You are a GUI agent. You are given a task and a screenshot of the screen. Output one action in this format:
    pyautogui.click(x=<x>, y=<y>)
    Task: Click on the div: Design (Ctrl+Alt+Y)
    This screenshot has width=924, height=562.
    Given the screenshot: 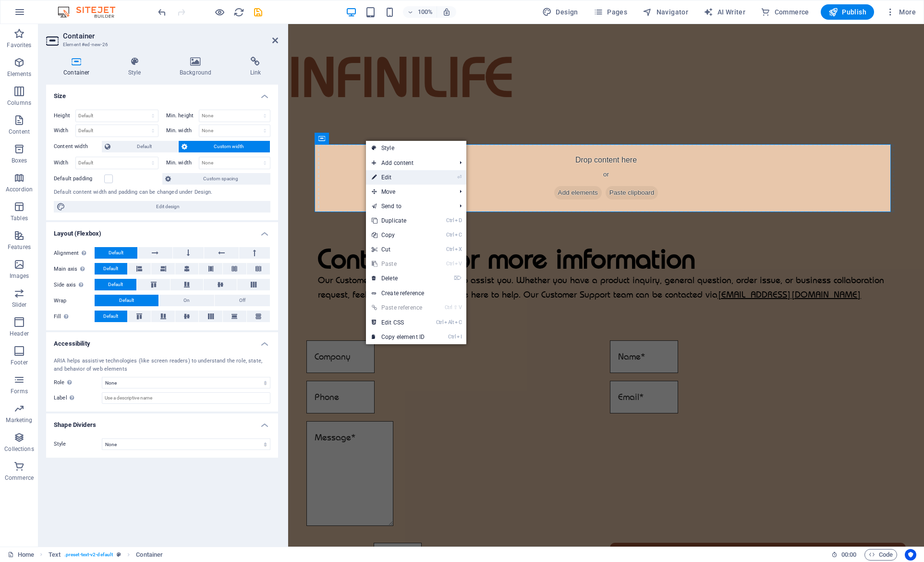 What is the action you would take?
    pyautogui.click(x=560, y=12)
    